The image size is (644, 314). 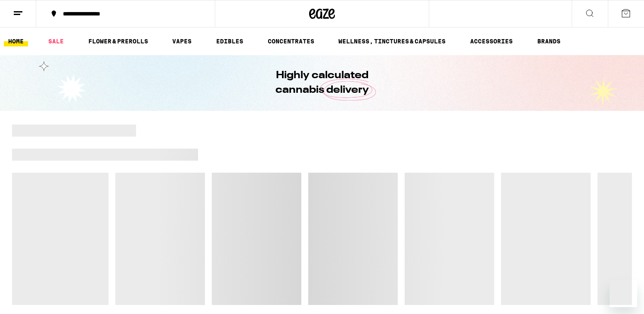 What do you see at coordinates (392, 41) in the screenshot?
I see `a: WELLNESS, TINCTURES & CAPSULES` at bounding box center [392, 41].